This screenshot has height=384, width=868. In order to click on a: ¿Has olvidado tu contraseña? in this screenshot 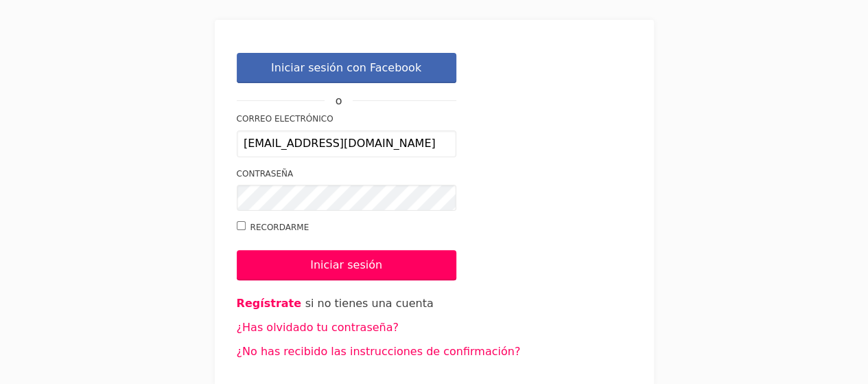, I will do `click(318, 327)`.